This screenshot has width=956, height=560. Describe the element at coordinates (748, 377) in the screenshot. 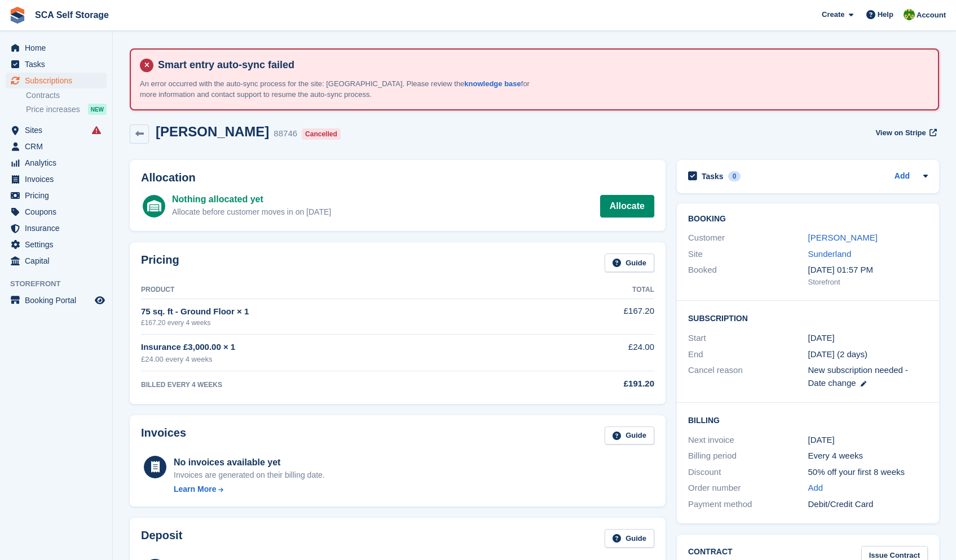

I see `div: Cancel reason` at that location.